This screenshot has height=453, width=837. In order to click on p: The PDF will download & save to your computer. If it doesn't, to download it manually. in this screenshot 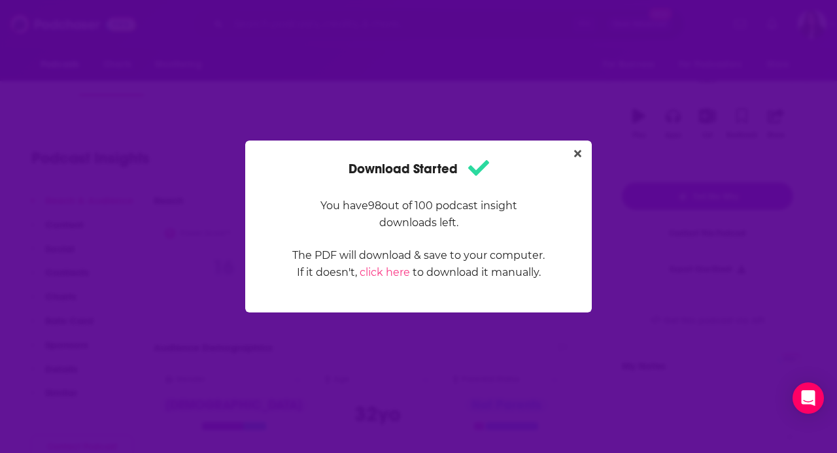, I will do `click(418, 264)`.